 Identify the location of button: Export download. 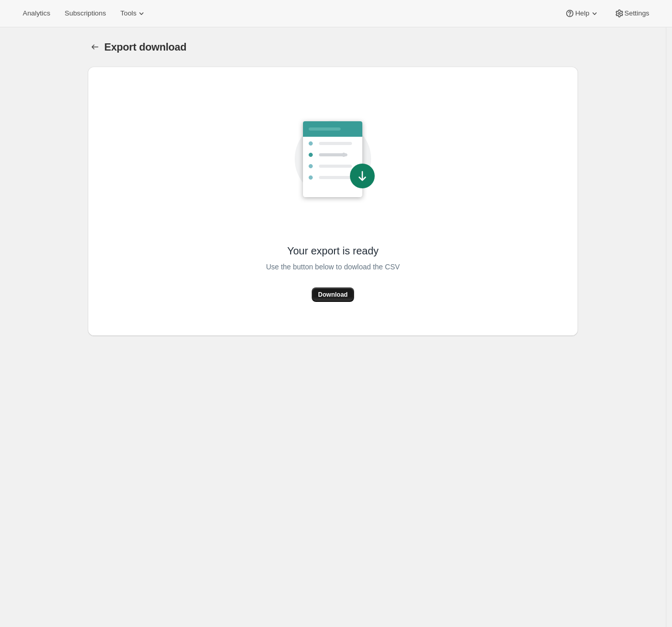
(95, 47).